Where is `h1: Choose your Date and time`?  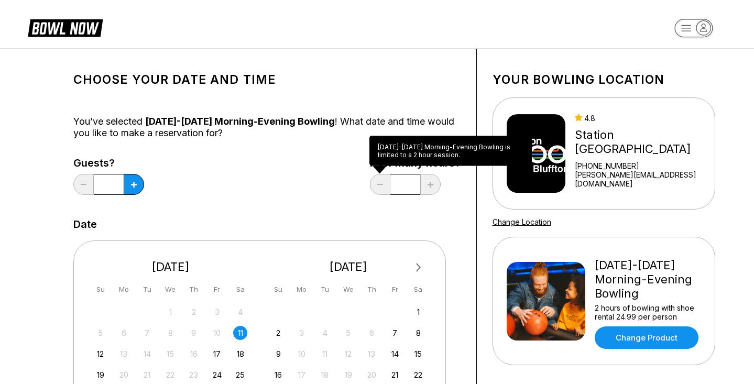
h1: Choose your Date and time is located at coordinates (267, 80).